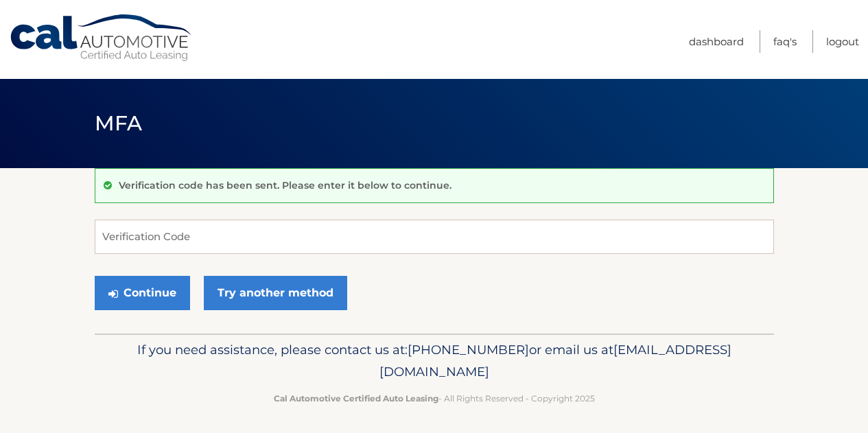 This screenshot has height=433, width=868. What do you see at coordinates (434, 398) in the screenshot?
I see `p: - All Rights Reserved - Copyright 2025` at bounding box center [434, 398].